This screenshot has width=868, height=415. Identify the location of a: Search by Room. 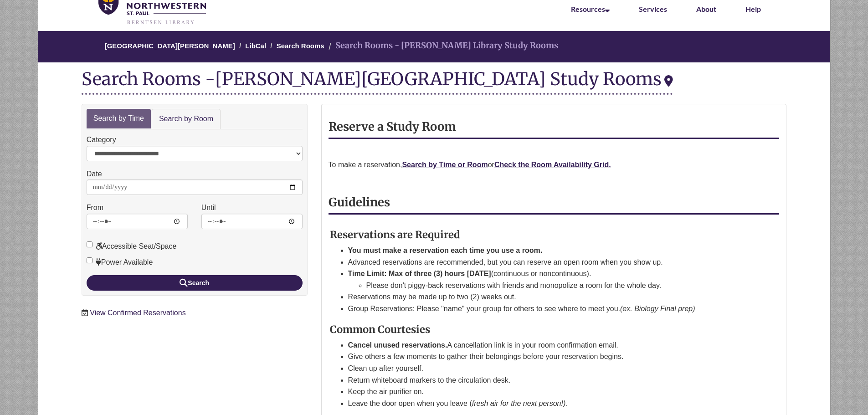
(186, 119).